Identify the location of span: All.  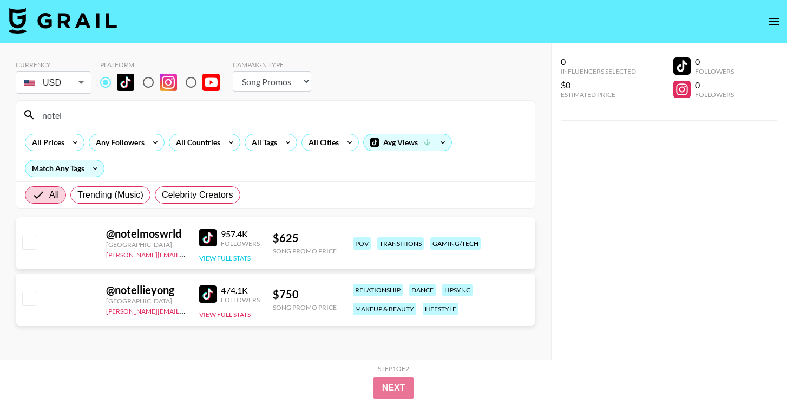
(54, 195).